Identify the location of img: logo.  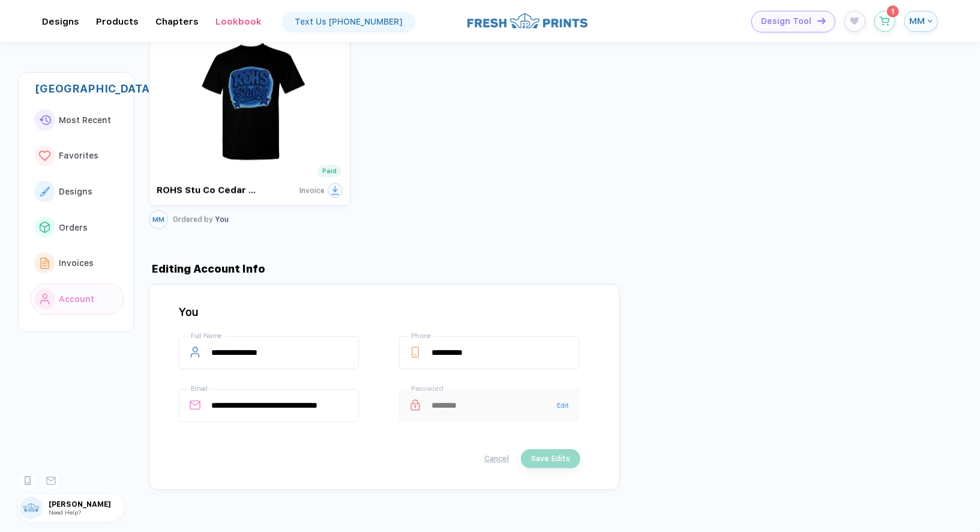
(527, 21).